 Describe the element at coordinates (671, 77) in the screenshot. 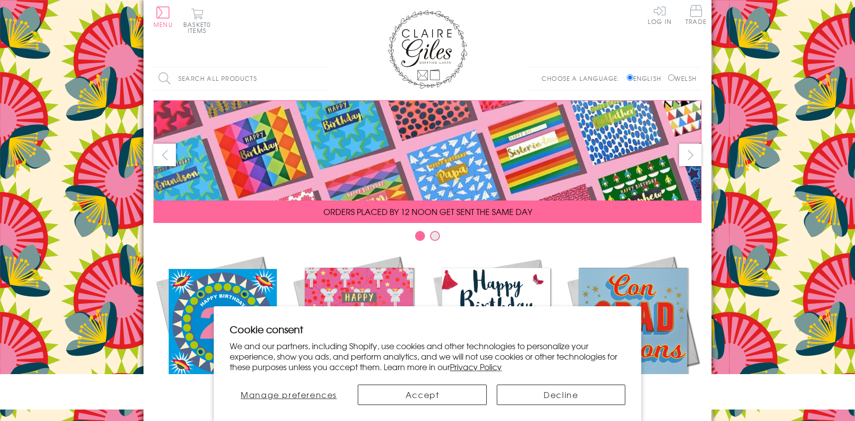

I see `input: Welsh` at that location.